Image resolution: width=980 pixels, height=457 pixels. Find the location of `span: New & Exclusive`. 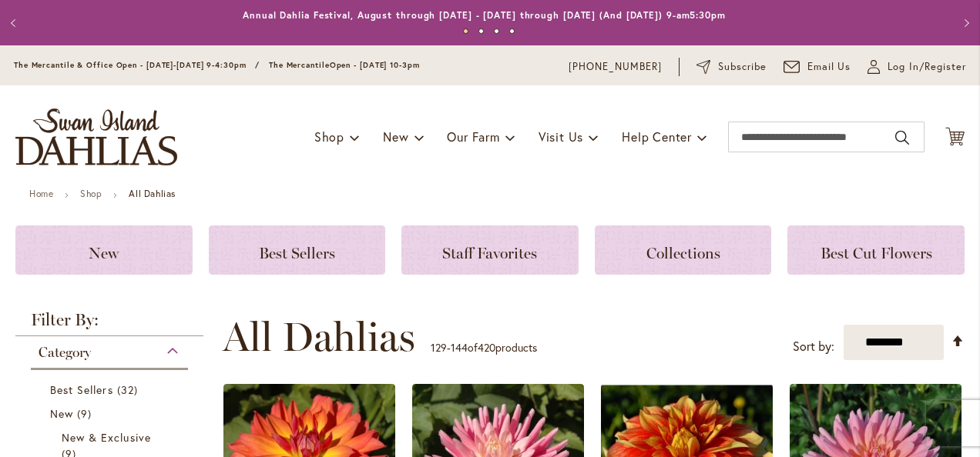

span: New & Exclusive is located at coordinates (106, 437).